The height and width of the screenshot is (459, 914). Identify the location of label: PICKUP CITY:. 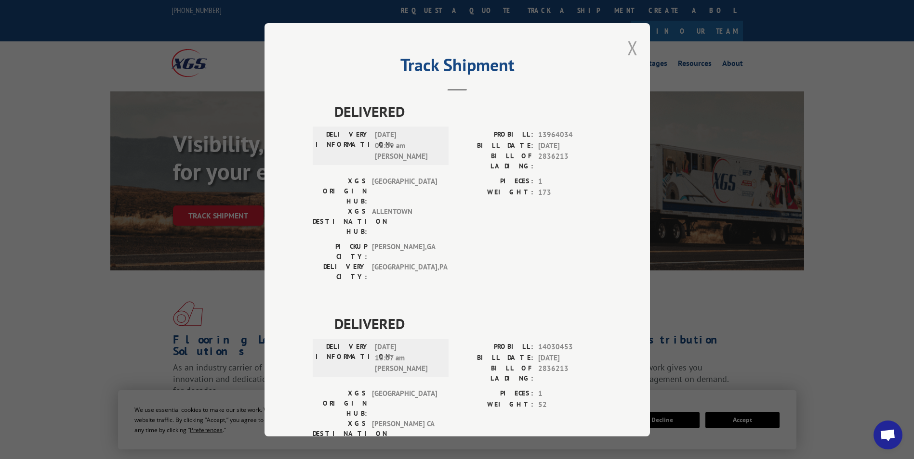
(340, 252).